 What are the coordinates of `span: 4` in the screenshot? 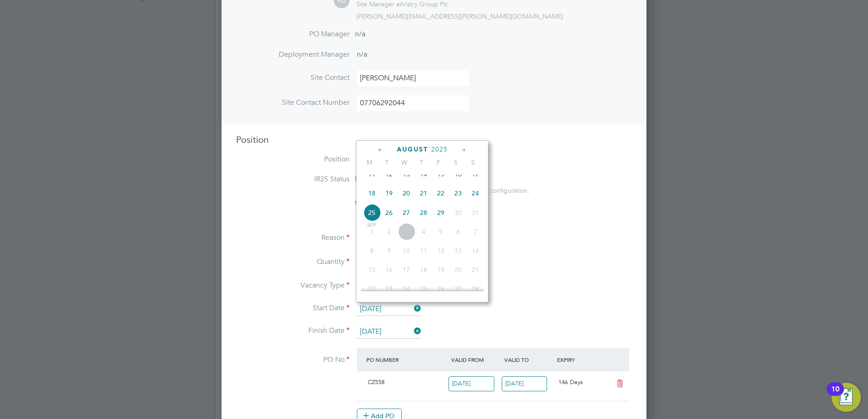 It's located at (424, 232).